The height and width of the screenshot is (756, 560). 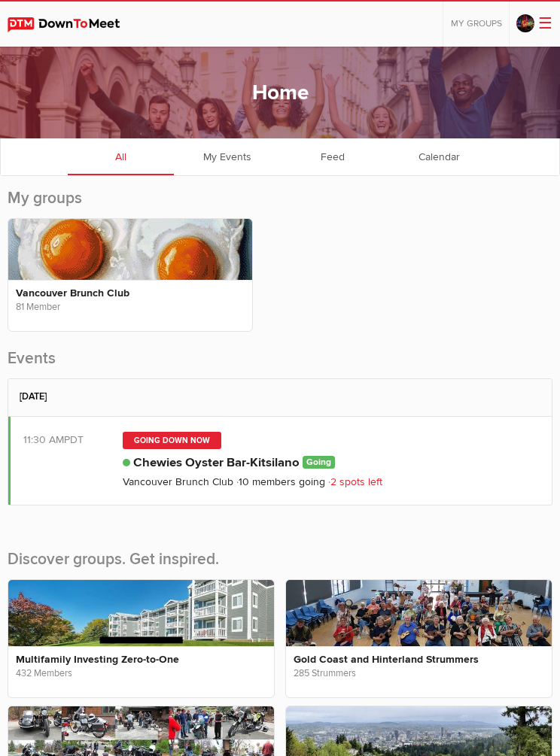 I want to click on a: My Events, so click(x=226, y=157).